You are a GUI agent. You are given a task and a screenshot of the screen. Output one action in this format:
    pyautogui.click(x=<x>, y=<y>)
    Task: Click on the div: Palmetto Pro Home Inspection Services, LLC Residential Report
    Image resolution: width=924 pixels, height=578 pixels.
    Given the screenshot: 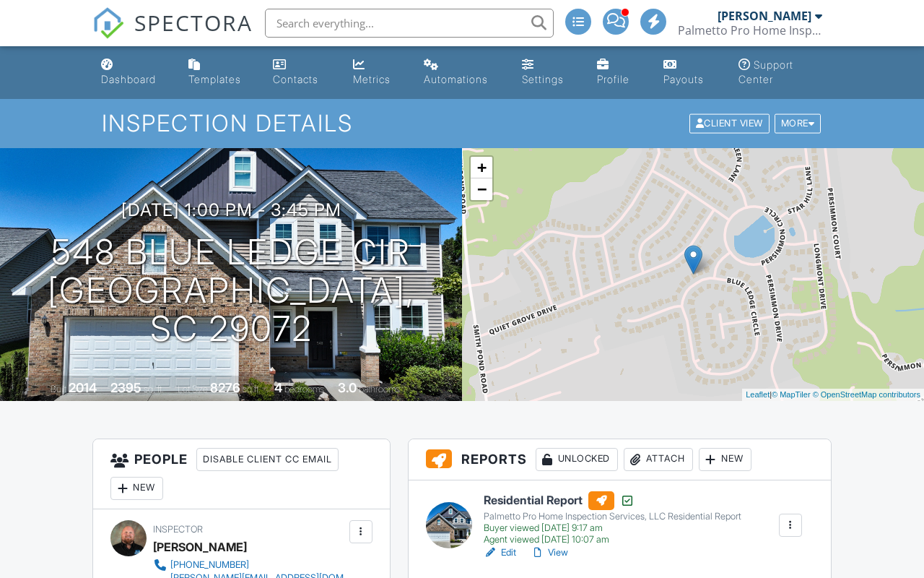 What is the action you would take?
    pyautogui.click(x=612, y=517)
    